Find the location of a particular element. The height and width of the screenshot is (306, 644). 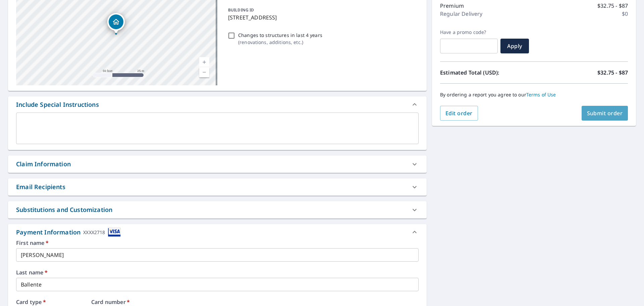

span: Edit order is located at coordinates (459, 113).